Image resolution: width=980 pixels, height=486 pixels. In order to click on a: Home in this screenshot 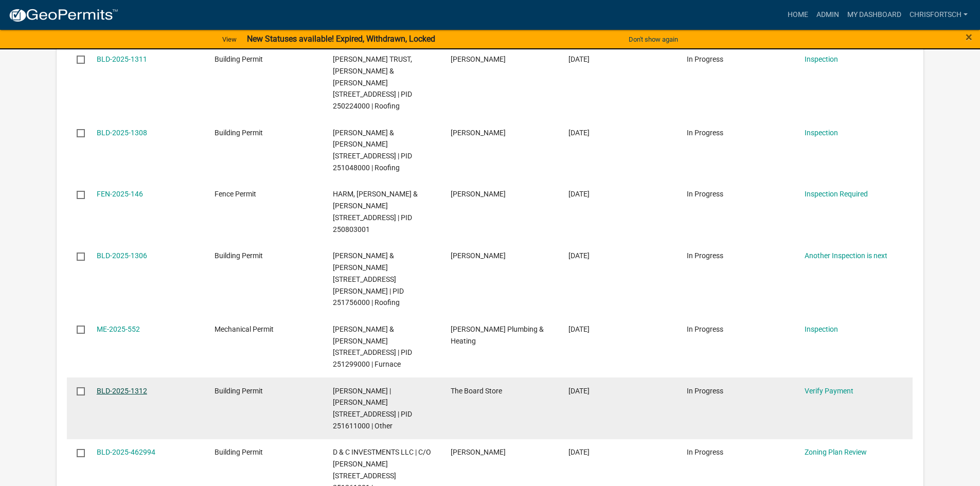, I will do `click(798, 15)`.